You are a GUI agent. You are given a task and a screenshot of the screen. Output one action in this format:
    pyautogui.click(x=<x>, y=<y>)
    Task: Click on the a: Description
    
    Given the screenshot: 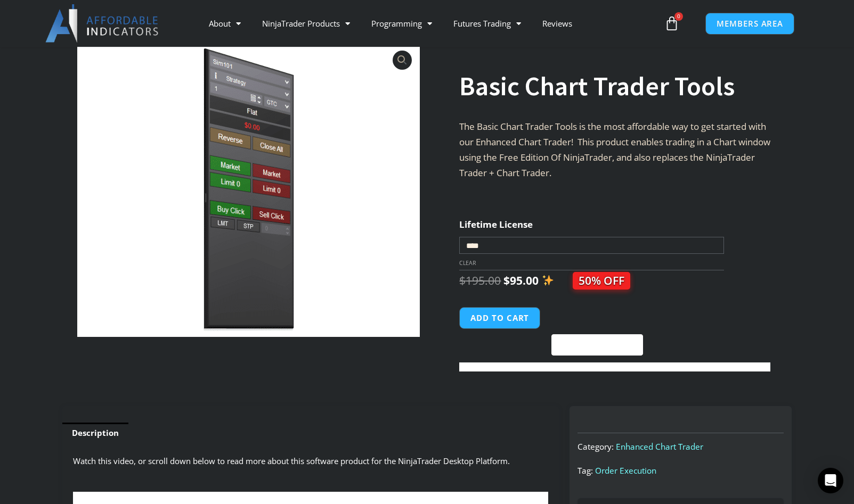 What is the action you would take?
    pyautogui.click(x=95, y=432)
    